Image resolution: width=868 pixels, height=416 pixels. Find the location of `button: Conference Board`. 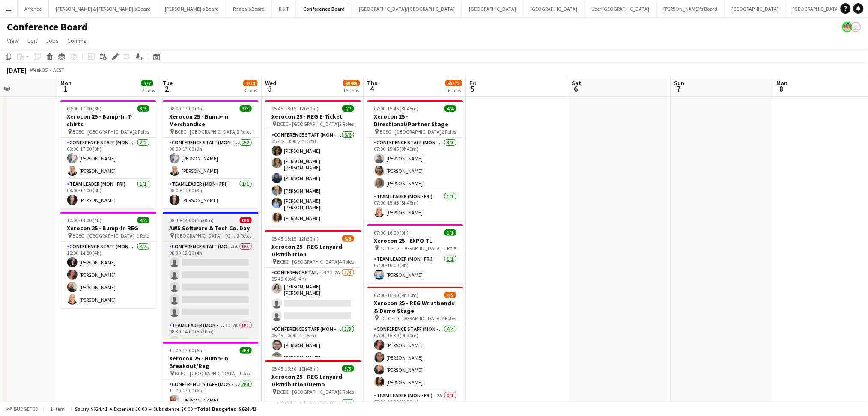

button: Conference Board is located at coordinates (324, 9).